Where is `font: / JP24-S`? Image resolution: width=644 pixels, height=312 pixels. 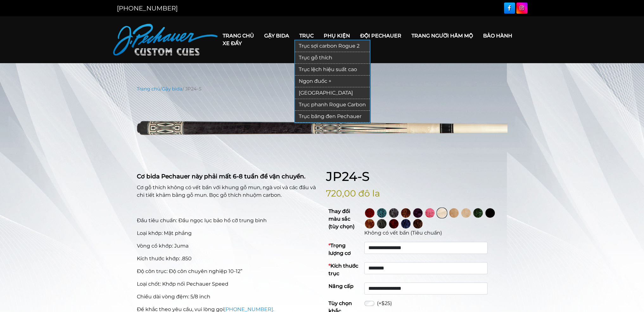
font: / JP24-S is located at coordinates (192, 89).